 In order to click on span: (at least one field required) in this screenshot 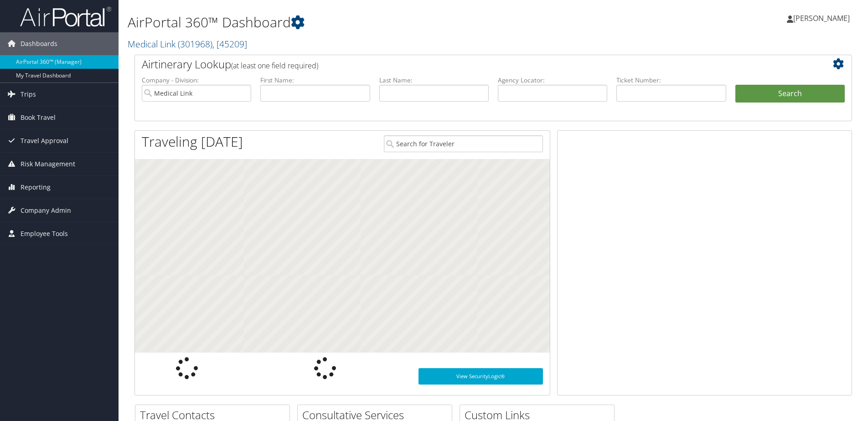, I will do `click(274, 65)`.